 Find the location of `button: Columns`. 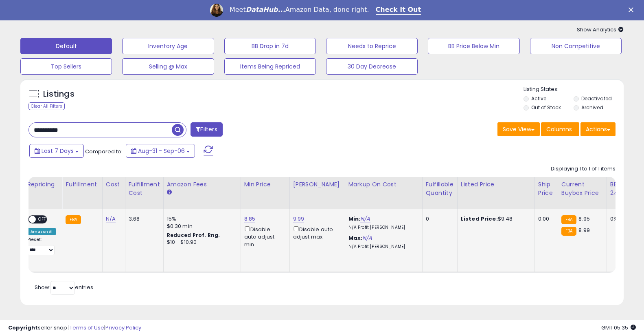

button: Columns is located at coordinates (560, 129).